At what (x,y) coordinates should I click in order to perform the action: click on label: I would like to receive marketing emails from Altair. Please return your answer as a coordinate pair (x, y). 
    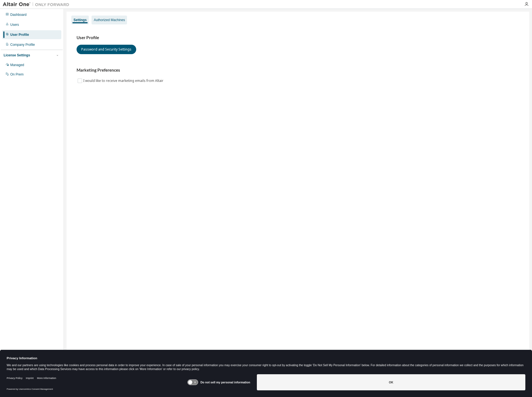
    Looking at the image, I should click on (124, 81).